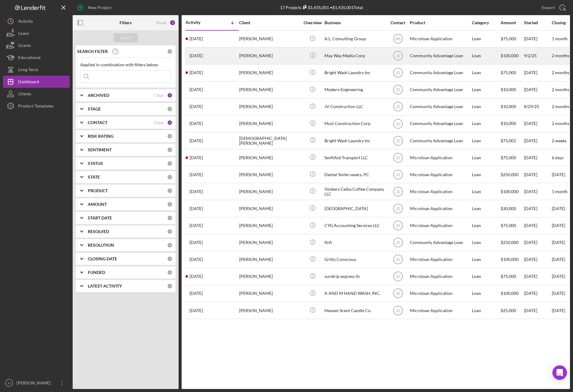 The image size is (573, 392). What do you see at coordinates (355, 23) in the screenshot?
I see `div: Business` at bounding box center [355, 23].